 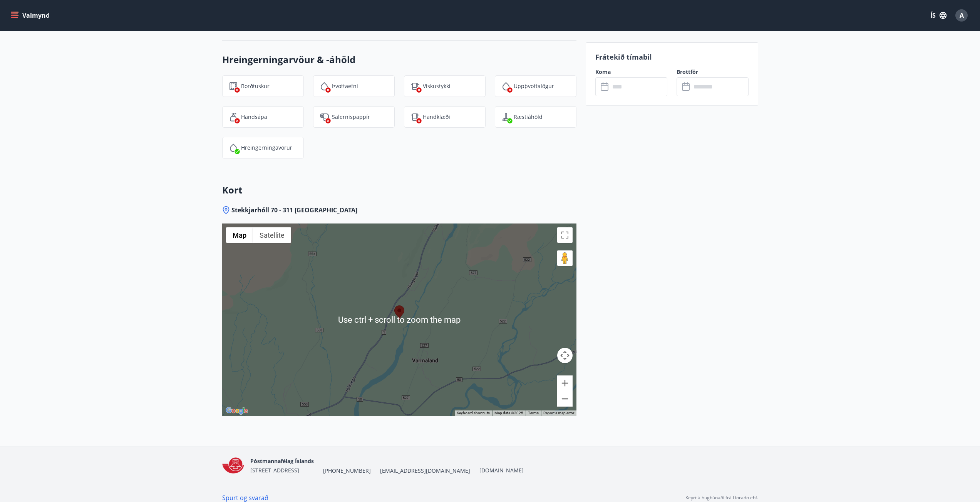 What do you see at coordinates (565, 399) in the screenshot?
I see `button: Zoom out` at bounding box center [565, 399].